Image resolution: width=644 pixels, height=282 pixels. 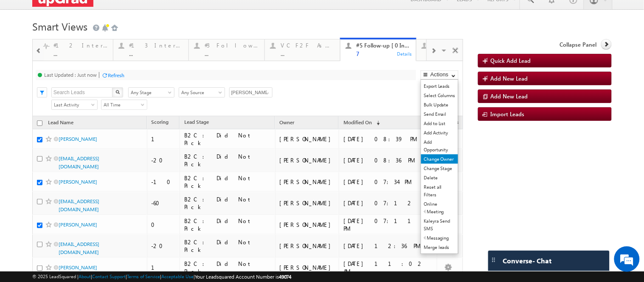 I want to click on a: Messaging, so click(x=439, y=238).